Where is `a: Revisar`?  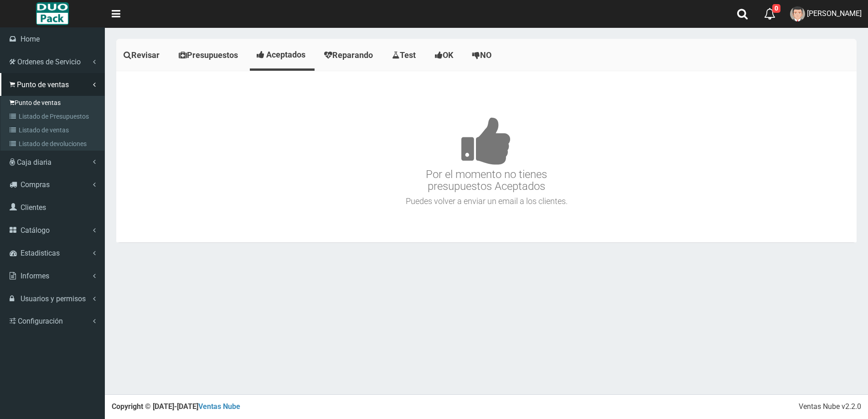 a: Revisar is located at coordinates (143, 55).